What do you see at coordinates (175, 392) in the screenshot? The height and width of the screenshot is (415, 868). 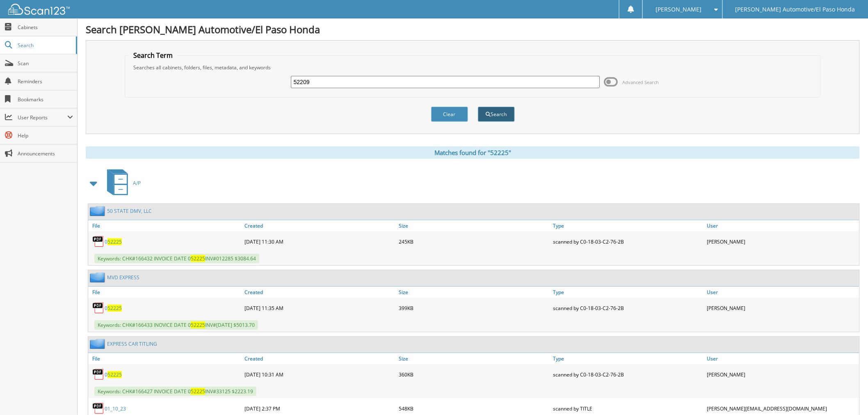 I see `span: Keywords: CHK#166427 INVOICE DATE 0 INV#33125 $2223.19` at bounding box center [175, 392].